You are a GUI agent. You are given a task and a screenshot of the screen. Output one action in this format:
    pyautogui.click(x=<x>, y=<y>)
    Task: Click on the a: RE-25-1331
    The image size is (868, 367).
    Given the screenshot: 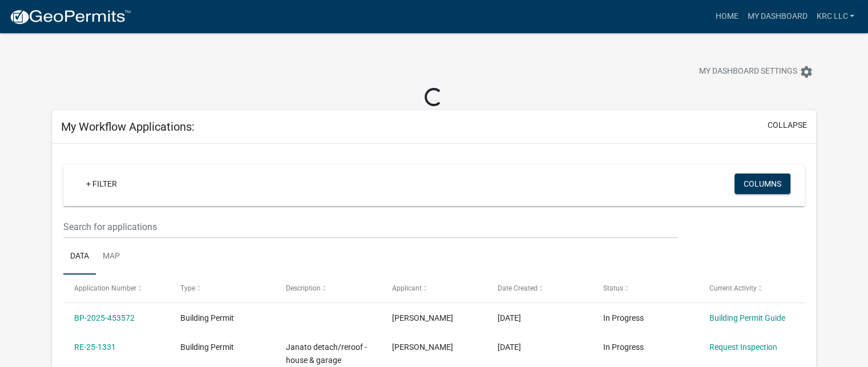 What is the action you would take?
    pyautogui.click(x=95, y=347)
    